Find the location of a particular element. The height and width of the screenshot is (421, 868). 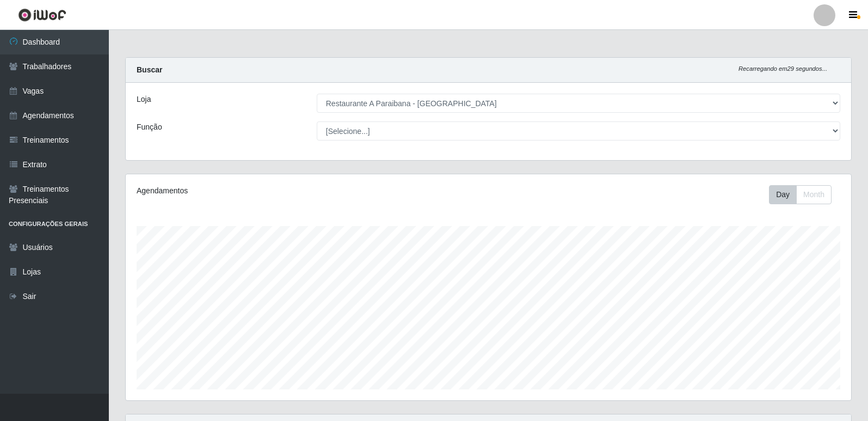

div: First group is located at coordinates (800, 194).